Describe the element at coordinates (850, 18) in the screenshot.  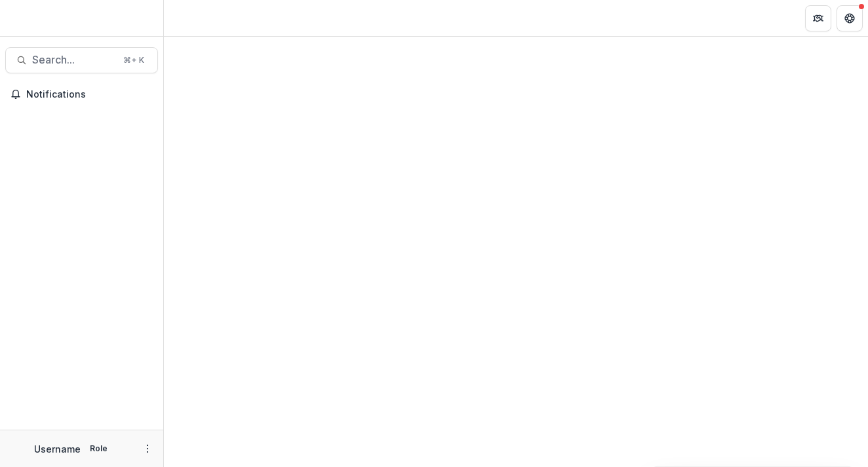
I see `button: Get Help` at that location.